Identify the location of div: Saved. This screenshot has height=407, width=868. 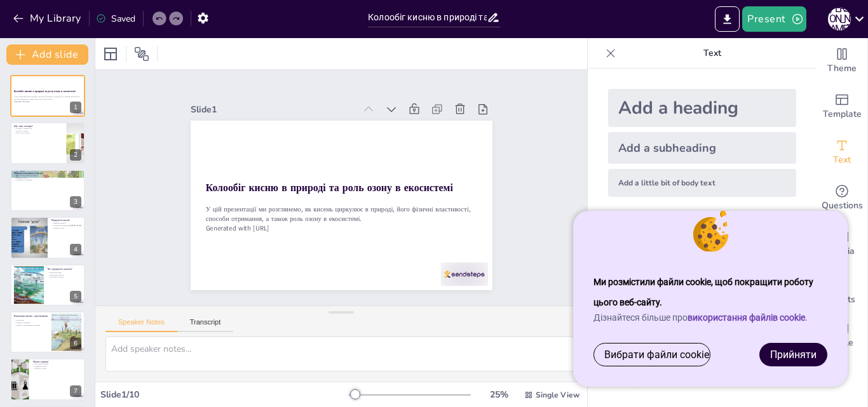
(115, 18).